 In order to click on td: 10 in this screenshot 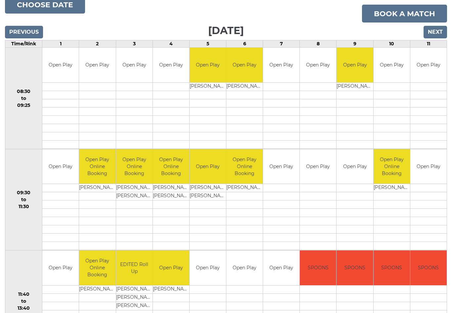, I will do `click(391, 44)`.